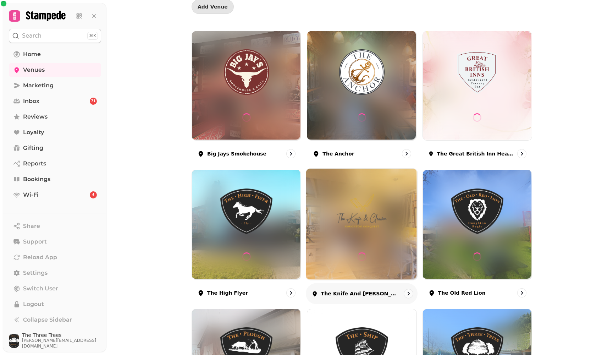 This screenshot has height=355, width=613. What do you see at coordinates (32, 36) in the screenshot?
I see `p: Search` at bounding box center [32, 36].